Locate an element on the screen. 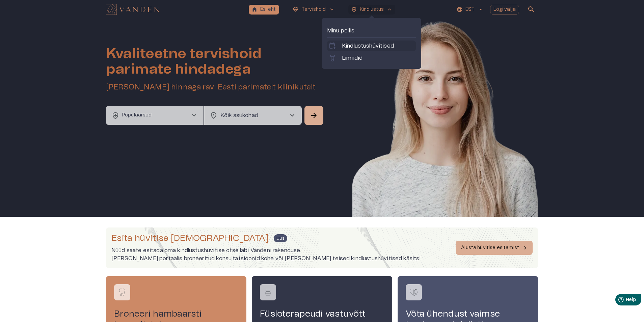 Image resolution: width=644 pixels, height=322 pixels. p: Tervishoid is located at coordinates (313, 10).